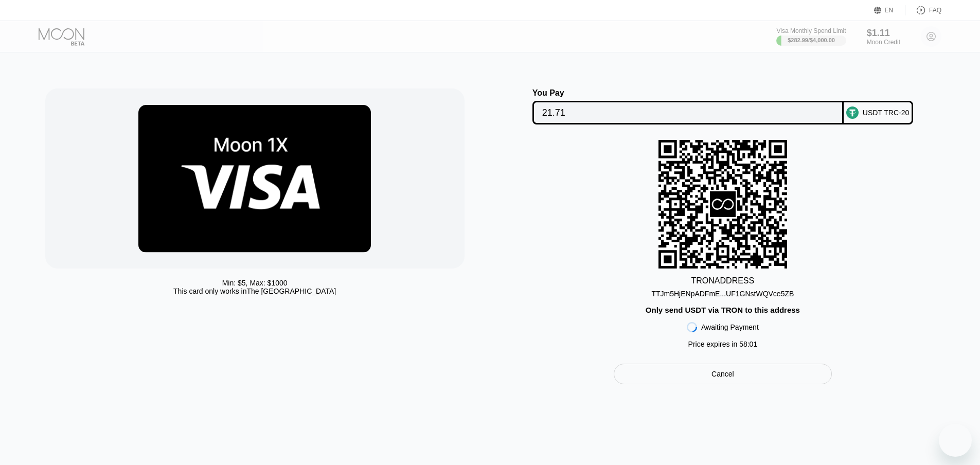  What do you see at coordinates (722, 310) in the screenshot?
I see `div: Only send USDT via TRON to this address` at bounding box center [722, 310].